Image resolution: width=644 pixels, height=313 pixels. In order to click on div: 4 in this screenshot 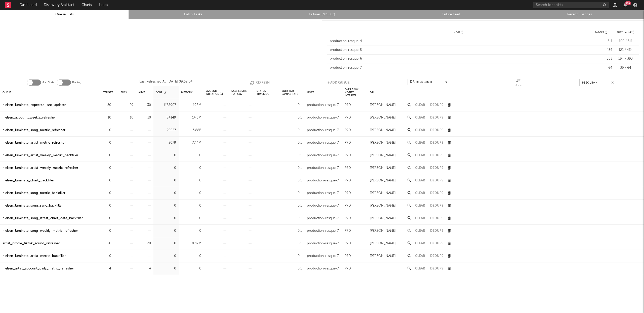, I will do `click(145, 269)`.